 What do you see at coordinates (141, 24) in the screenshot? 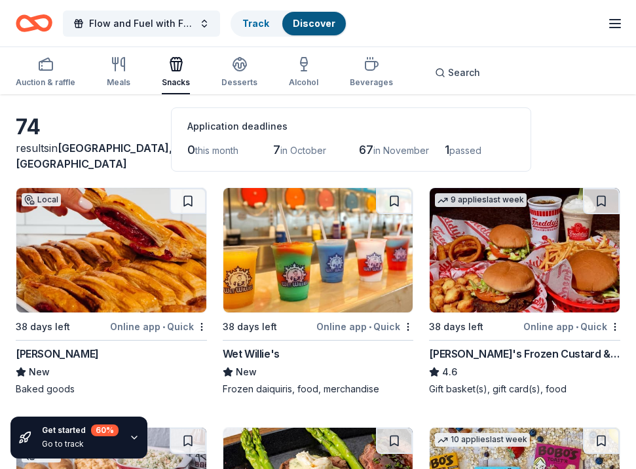
I see `button: Flow and Fuel with FIU Health Care Students` at bounding box center [141, 24].